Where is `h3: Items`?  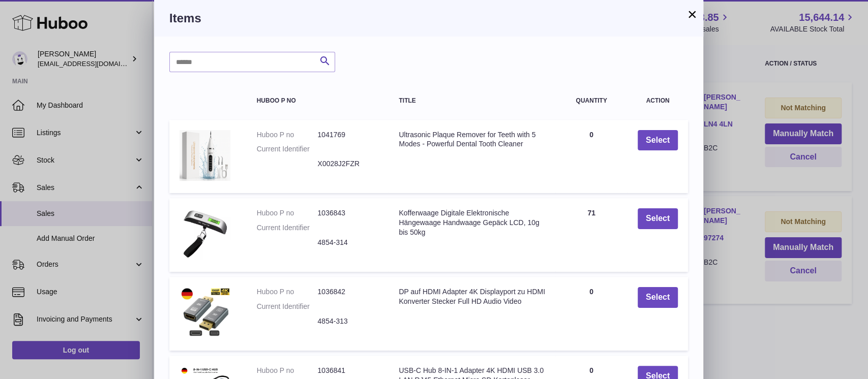
h3: Items is located at coordinates (429, 18).